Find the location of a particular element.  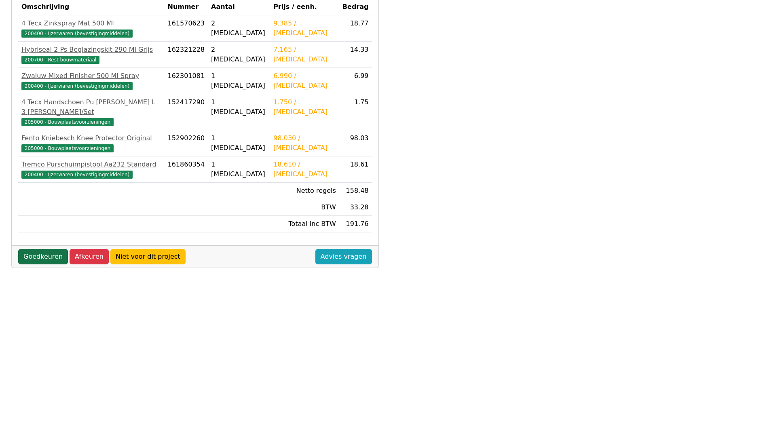

a: Goedkeuren is located at coordinates (43, 257).